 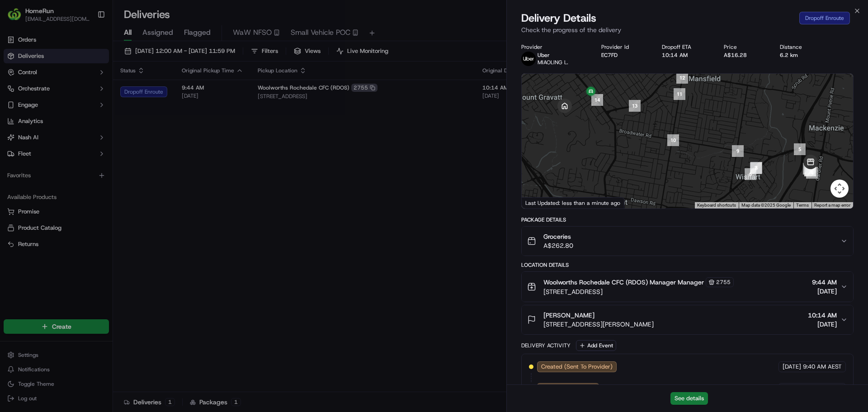 What do you see at coordinates (689, 398) in the screenshot?
I see `button: See details` at bounding box center [689, 398].